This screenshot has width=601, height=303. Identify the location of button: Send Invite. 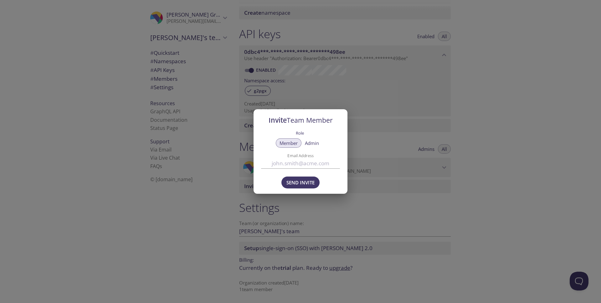
(300, 182).